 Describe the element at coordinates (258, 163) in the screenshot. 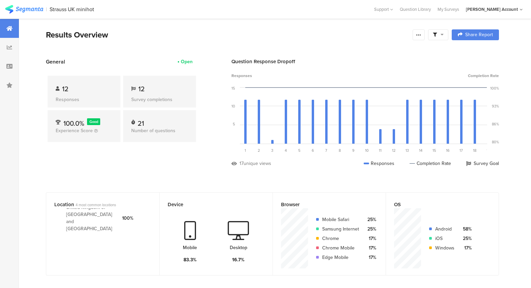

I see `div: unique views` at that location.